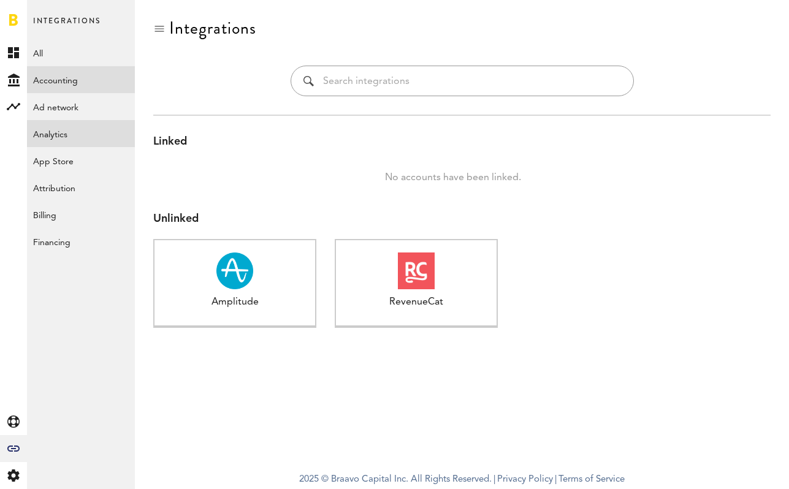 The height and width of the screenshot is (489, 789). Describe the element at coordinates (81, 53) in the screenshot. I see `a: All` at that location.